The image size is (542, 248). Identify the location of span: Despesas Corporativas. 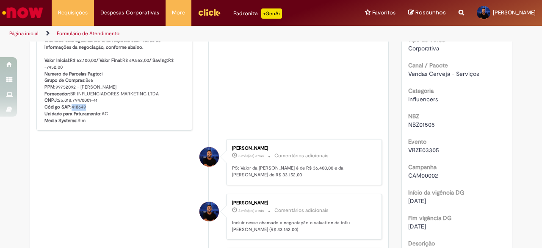
(129, 13).